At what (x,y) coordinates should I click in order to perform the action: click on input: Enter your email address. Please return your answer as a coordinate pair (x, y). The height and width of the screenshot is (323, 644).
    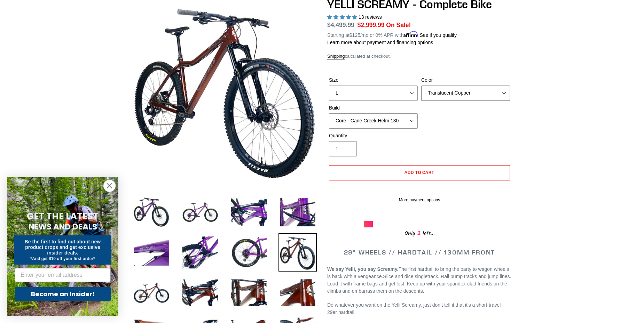
    Looking at the image, I should click on (63, 275).